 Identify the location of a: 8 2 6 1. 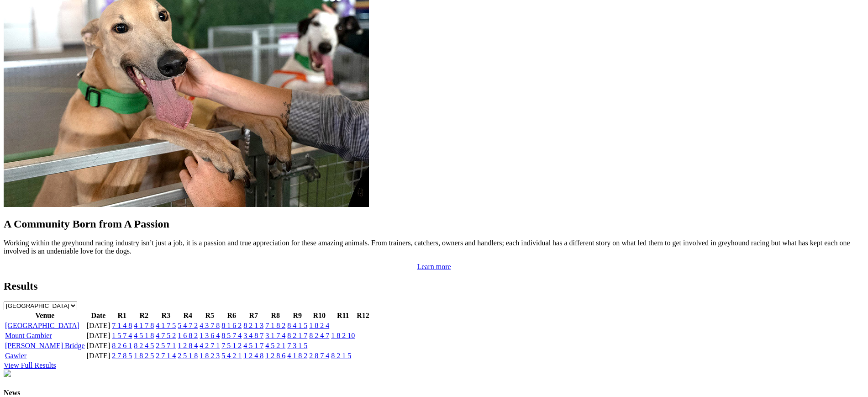
(122, 345).